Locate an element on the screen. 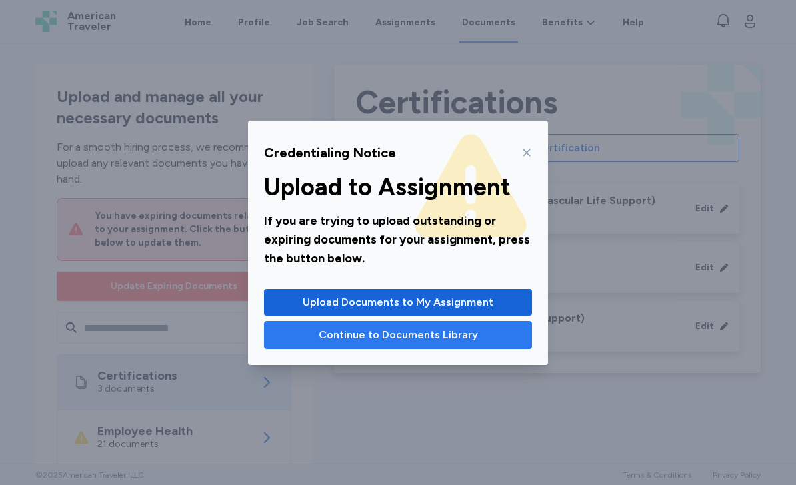 This screenshot has width=796, height=485. div: Credentialing Notice is located at coordinates (330, 153).